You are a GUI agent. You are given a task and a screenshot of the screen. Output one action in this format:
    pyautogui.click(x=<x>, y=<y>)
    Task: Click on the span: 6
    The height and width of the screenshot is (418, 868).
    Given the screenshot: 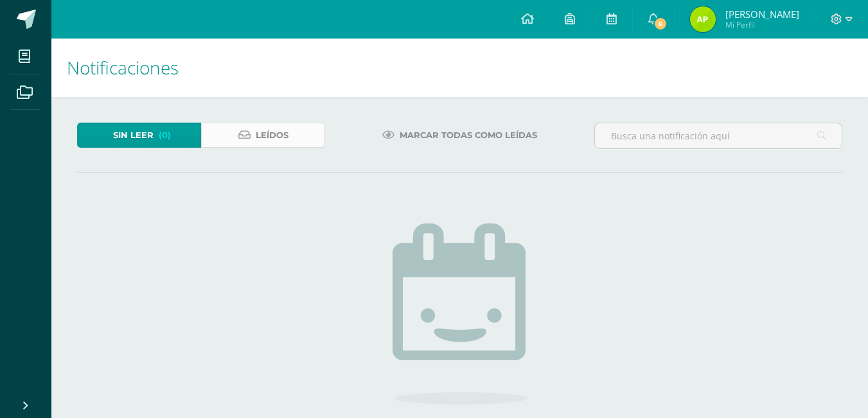 What is the action you would take?
    pyautogui.click(x=660, y=24)
    